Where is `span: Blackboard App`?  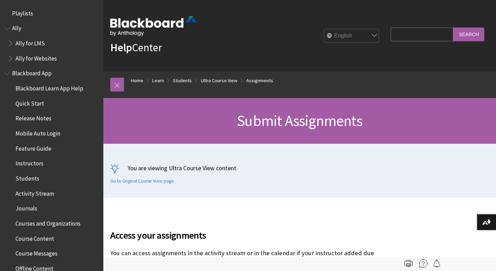
span: Blackboard App is located at coordinates (32, 72).